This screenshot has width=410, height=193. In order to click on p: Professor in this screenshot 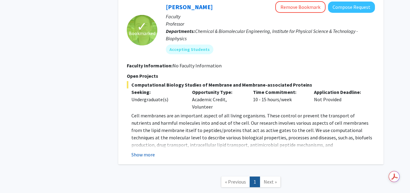, I will do `click(271, 24)`.